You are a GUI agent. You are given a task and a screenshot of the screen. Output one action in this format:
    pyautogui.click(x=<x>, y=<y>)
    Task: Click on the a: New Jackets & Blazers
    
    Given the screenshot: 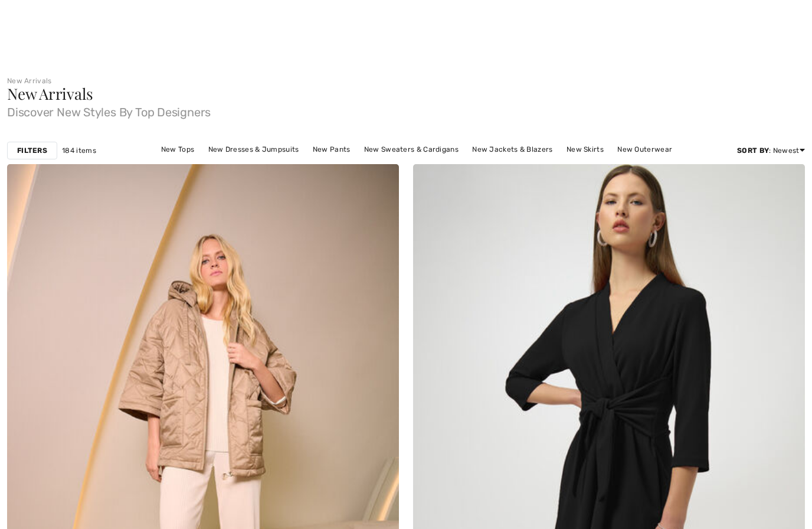 What is the action you would take?
    pyautogui.click(x=512, y=149)
    